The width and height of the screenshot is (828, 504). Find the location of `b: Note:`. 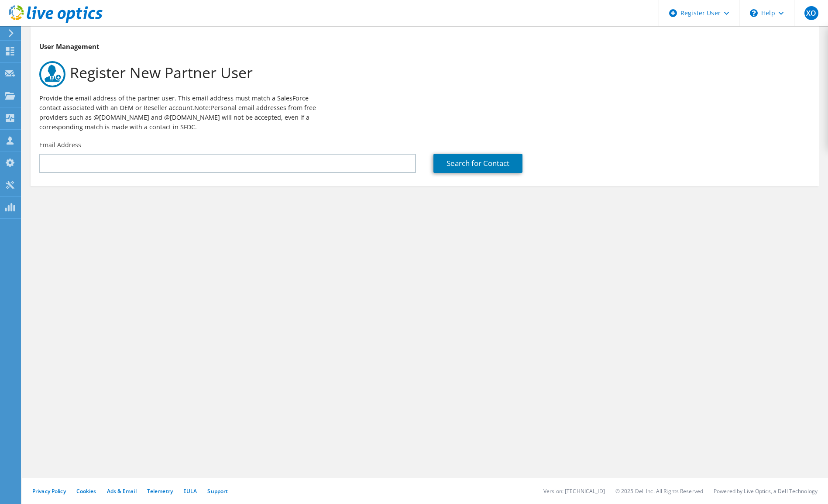

b: Note: is located at coordinates (202, 108).